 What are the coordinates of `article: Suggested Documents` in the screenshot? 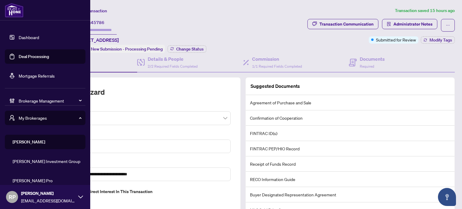 It's located at (275, 86).